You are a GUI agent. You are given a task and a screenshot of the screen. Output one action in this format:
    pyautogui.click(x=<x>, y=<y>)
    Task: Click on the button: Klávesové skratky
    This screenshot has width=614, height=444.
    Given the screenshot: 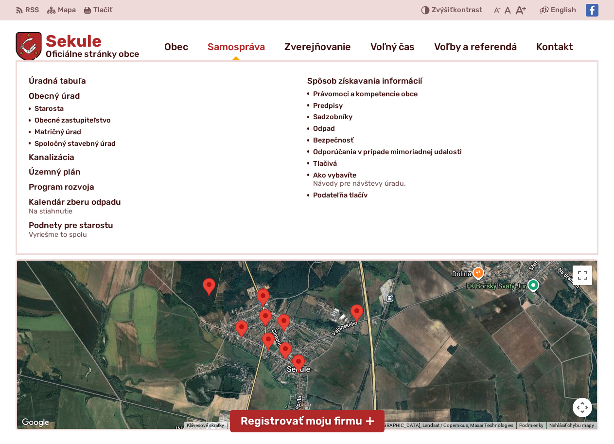 What is the action you would take?
    pyautogui.click(x=205, y=426)
    